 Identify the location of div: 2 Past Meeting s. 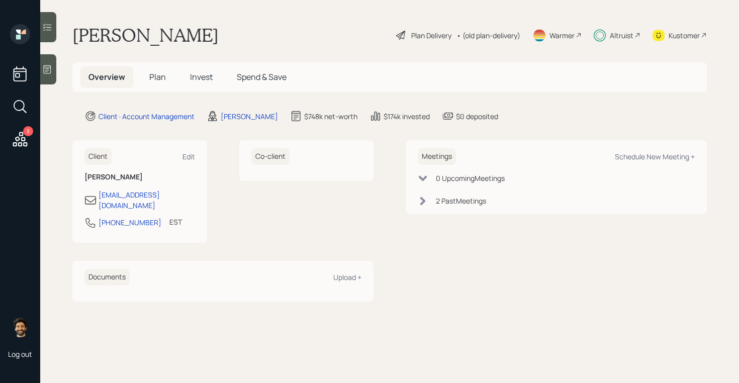
(461, 201).